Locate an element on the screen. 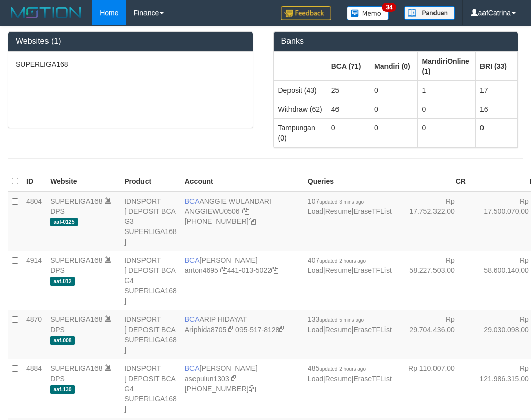 Image resolution: width=531 pixels, height=420 pixels. span: 133 is located at coordinates (335, 319).